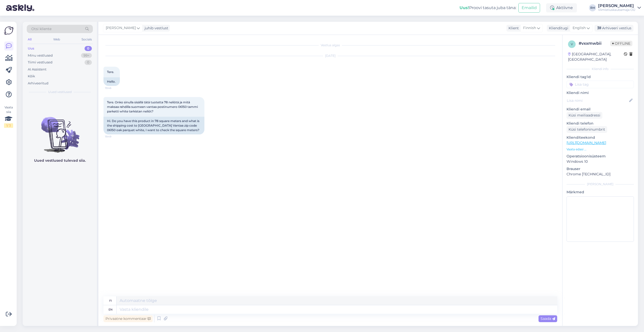 Image resolution: width=644 pixels, height=332 pixels. Describe the element at coordinates (156, 28) in the screenshot. I see `div: juhib vestlust` at that location.